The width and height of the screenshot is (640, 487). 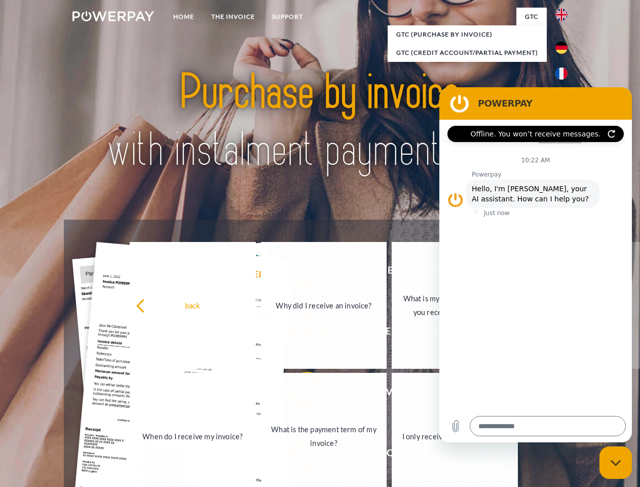 What do you see at coordinates (324, 305) in the screenshot?
I see `div: Why did I receive an invoice?` at bounding box center [324, 305].